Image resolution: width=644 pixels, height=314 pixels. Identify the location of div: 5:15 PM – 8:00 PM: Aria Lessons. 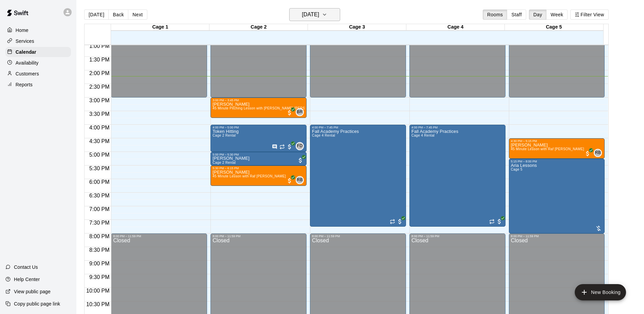
(557, 196).